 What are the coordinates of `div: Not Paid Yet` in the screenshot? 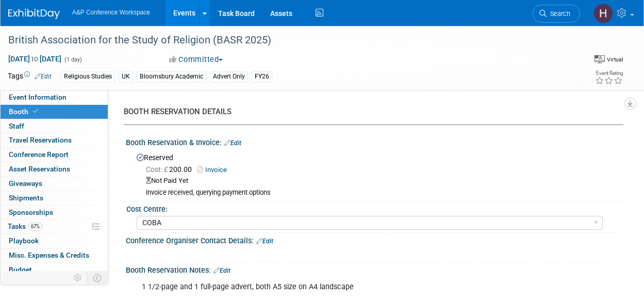 It's located at (380, 180).